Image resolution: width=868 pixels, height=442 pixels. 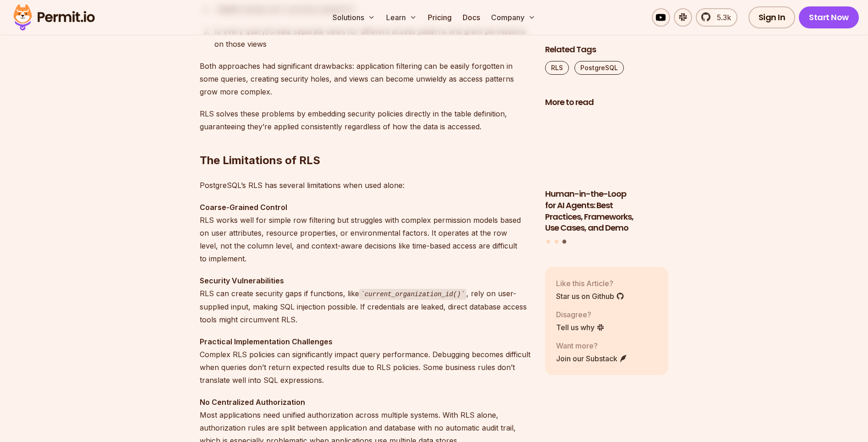 I want to click on h2: The Limitations of RLS, so click(x=365, y=142).